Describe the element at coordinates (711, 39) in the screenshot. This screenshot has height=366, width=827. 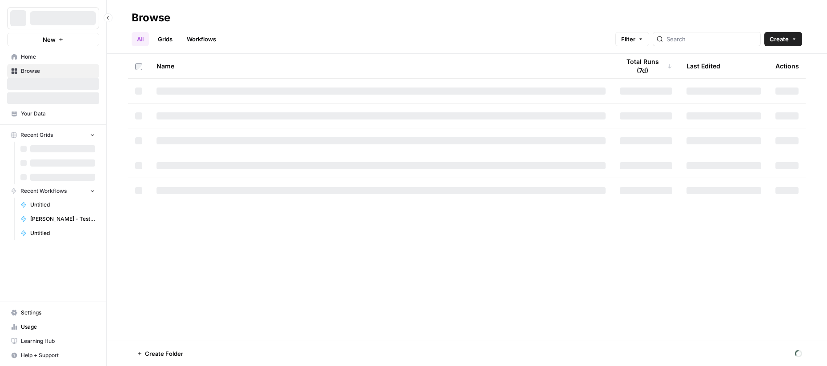
I see `input: Search` at that location.